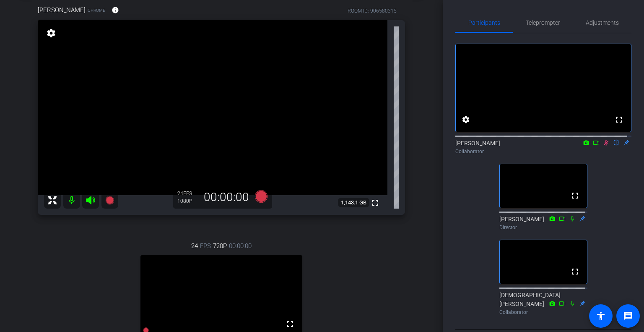 This screenshot has width=644, height=332. What do you see at coordinates (115, 10) in the screenshot?
I see `mat-icon: info` at bounding box center [115, 10].